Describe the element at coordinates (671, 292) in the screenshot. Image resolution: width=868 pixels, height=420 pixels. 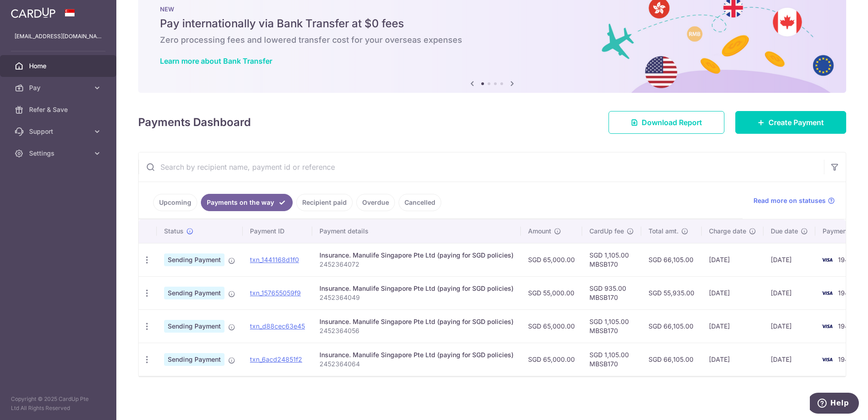
I see `td: SGD 55,935.00` at that location.